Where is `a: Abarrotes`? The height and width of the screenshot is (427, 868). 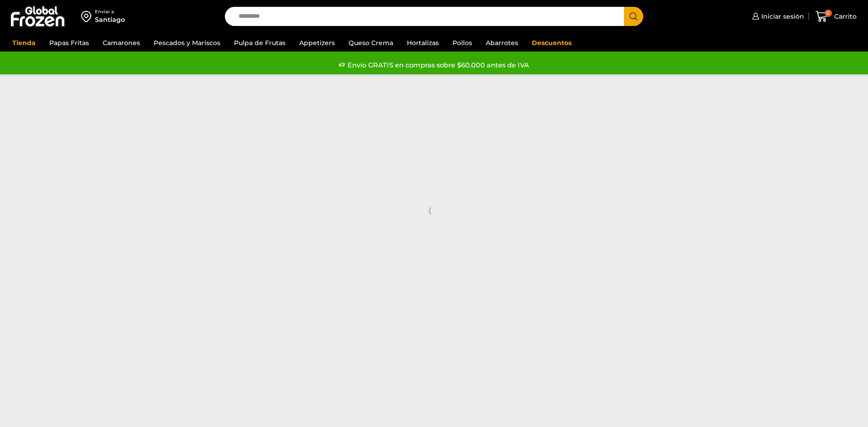
a: Abarrotes is located at coordinates (502, 43).